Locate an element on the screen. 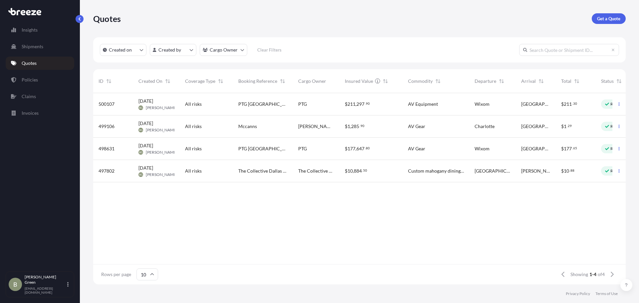 This screenshot has height=303, width=639. button: Clear Filters is located at coordinates (269, 50).